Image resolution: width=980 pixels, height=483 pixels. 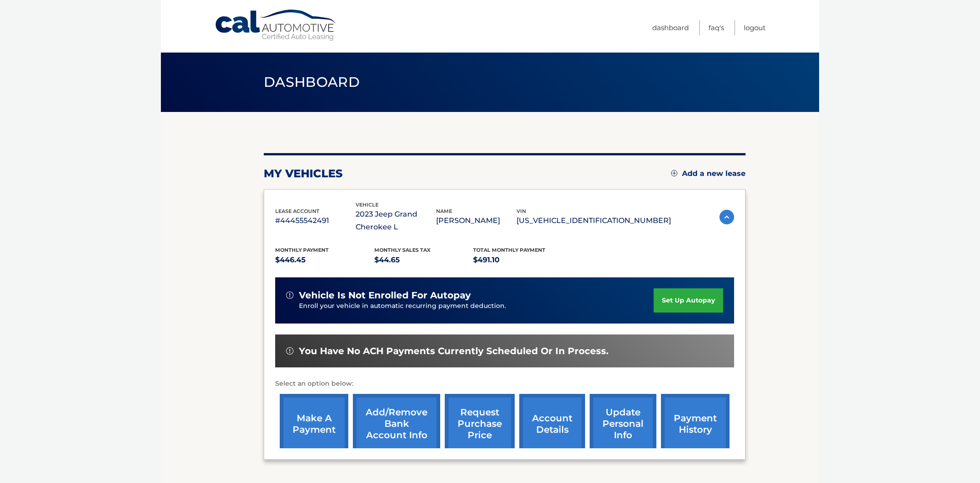 I want to click on span: vehicle is not enrolled for autopay, so click(x=385, y=295).